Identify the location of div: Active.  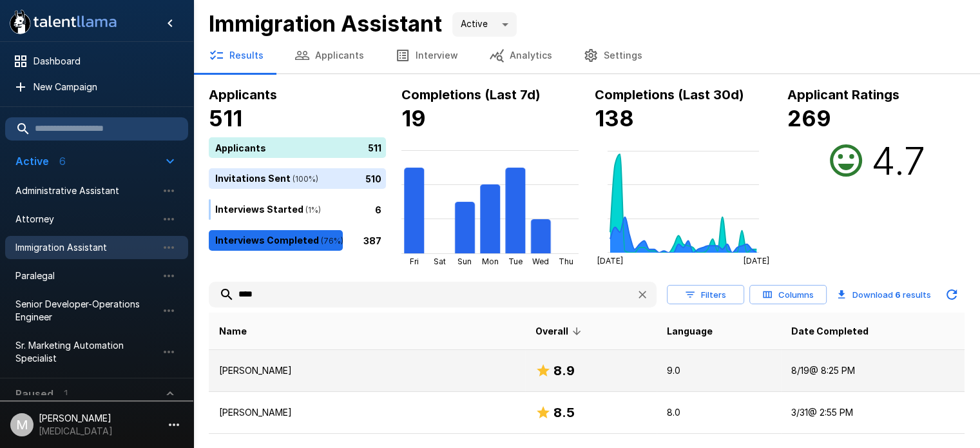
(485, 25).